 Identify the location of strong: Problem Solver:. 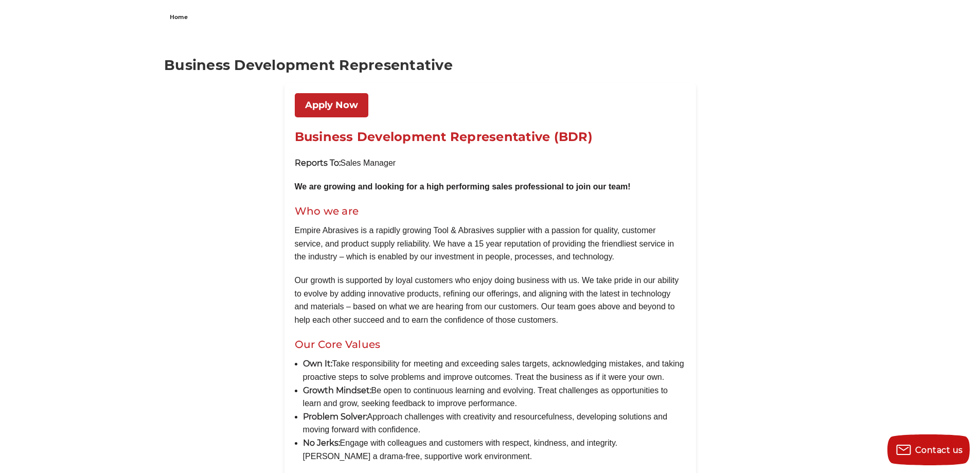
(335, 416).